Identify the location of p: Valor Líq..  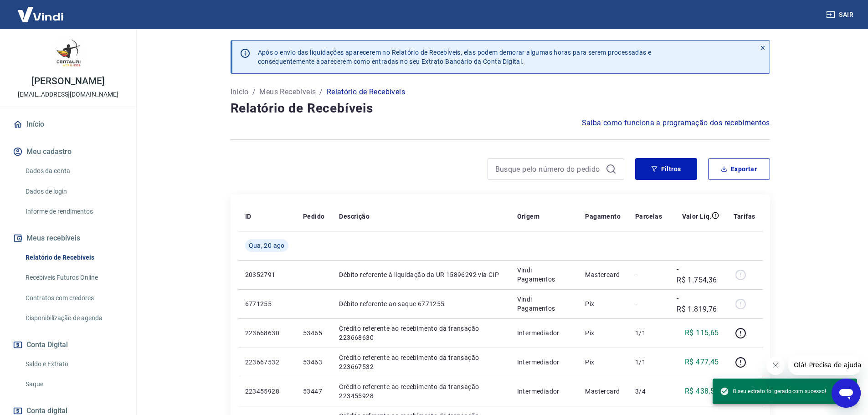
(697, 216).